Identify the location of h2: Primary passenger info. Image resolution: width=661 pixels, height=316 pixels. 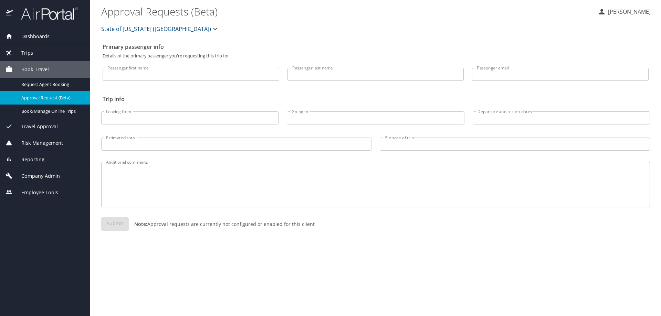
(376, 47).